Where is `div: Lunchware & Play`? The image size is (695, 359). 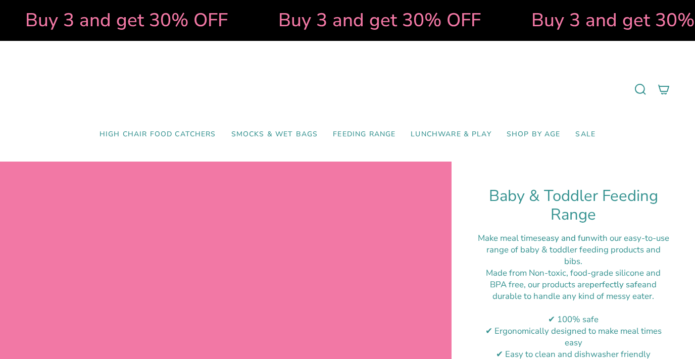 div: Lunchware & Play is located at coordinates (450, 134).